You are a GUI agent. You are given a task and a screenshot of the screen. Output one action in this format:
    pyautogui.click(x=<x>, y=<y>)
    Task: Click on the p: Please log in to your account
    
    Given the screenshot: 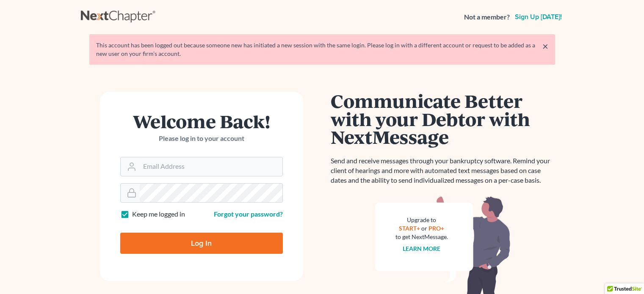 What is the action you would take?
    pyautogui.click(x=202, y=138)
    